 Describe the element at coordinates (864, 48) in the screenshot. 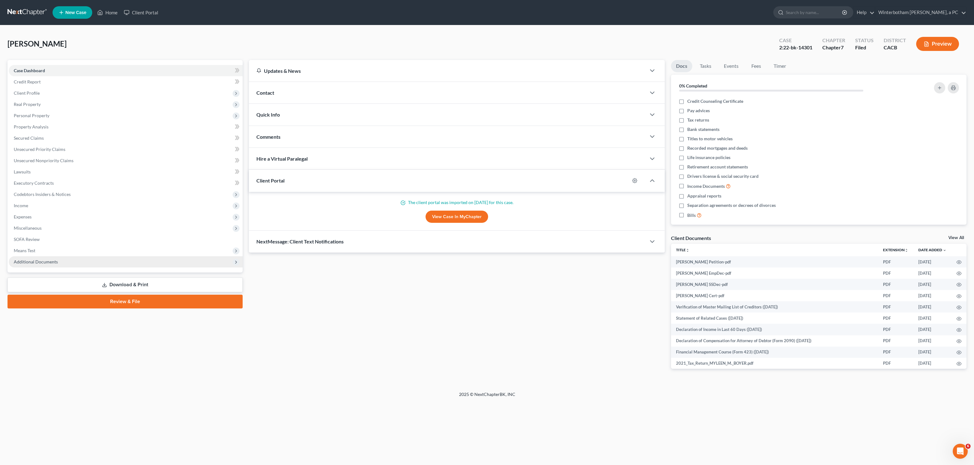

I see `div: Filed` at that location.